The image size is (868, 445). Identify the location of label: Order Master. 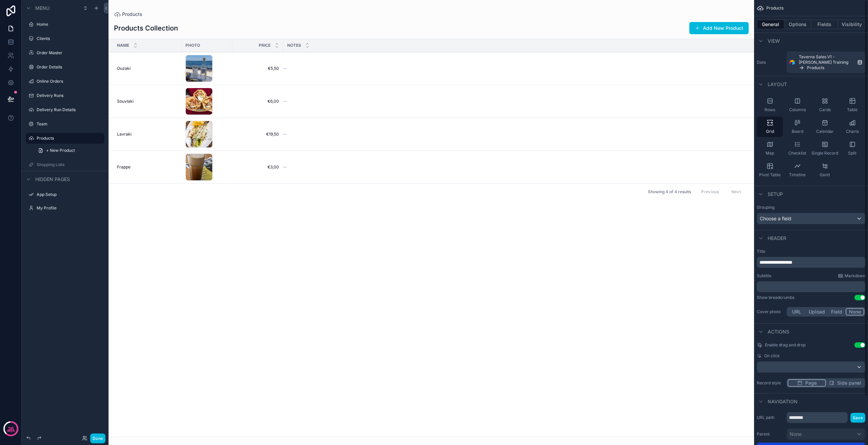
(69, 53).